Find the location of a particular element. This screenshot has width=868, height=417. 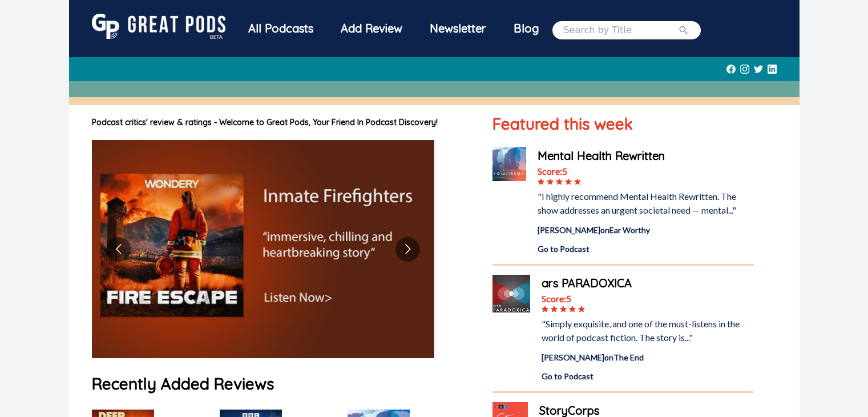

img: image is located at coordinates (263, 249).